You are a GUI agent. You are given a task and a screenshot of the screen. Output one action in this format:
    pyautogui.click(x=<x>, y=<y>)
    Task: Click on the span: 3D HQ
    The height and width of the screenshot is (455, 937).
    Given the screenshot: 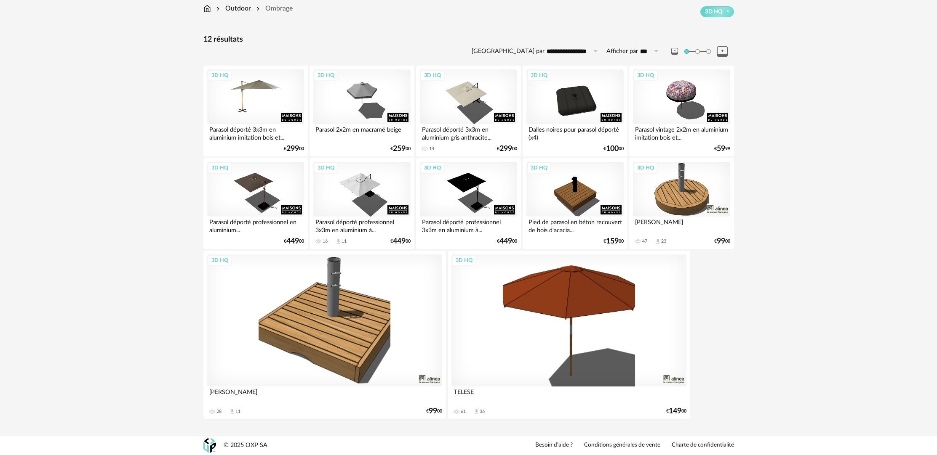 What is the action you would take?
    pyautogui.click(x=714, y=12)
    